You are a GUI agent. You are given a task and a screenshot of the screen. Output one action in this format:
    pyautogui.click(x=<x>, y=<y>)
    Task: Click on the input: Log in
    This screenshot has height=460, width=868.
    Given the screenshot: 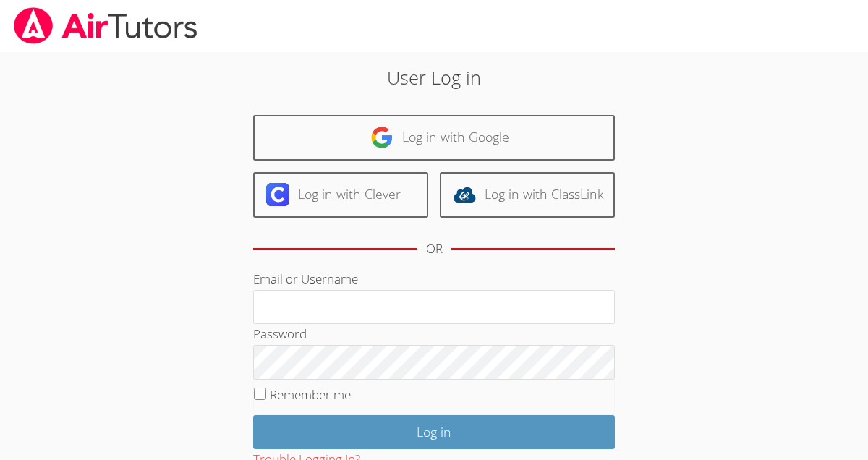 What is the action you would take?
    pyautogui.click(x=434, y=432)
    